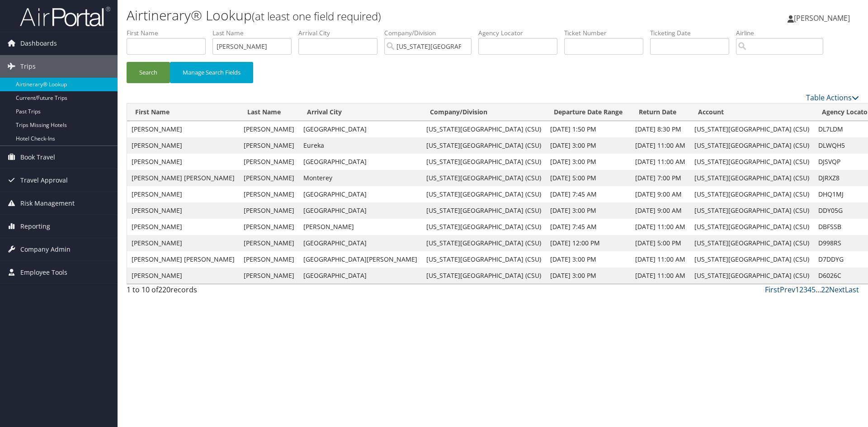 Image resolution: width=868 pixels, height=427 pixels. What do you see at coordinates (38, 44) in the screenshot?
I see `span: Dashboards` at bounding box center [38, 44].